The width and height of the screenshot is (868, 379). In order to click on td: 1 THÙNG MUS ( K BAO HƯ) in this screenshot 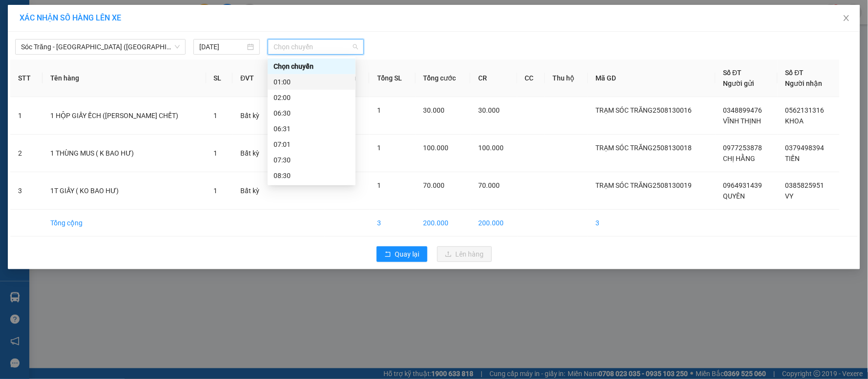, I will do `click(124, 153)`.